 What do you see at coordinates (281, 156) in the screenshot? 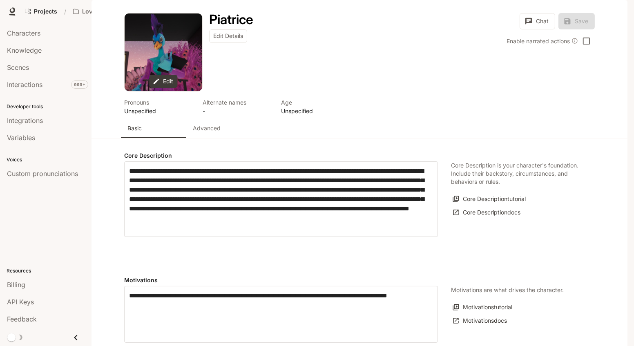
I see `h4: Core Description` at bounding box center [281, 156].